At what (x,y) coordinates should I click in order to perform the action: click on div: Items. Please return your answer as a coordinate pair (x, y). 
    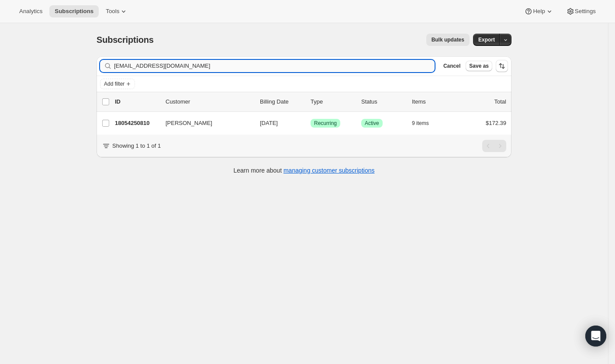
    Looking at the image, I should click on (433, 101).